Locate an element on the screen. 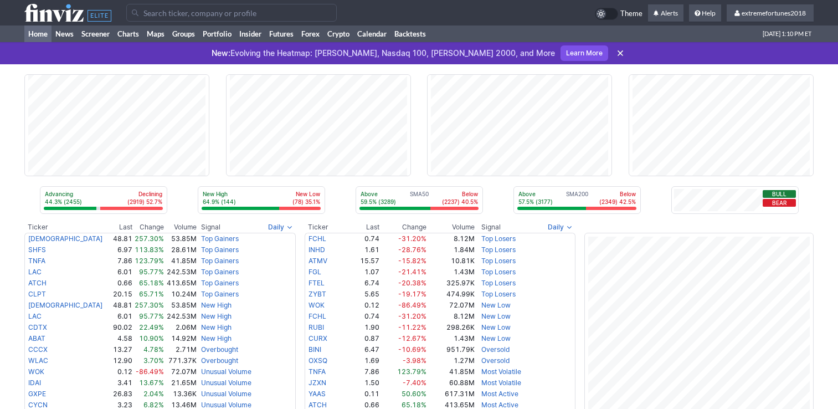 The height and width of the screenshot is (409, 838). a: Theme is located at coordinates (619, 14).